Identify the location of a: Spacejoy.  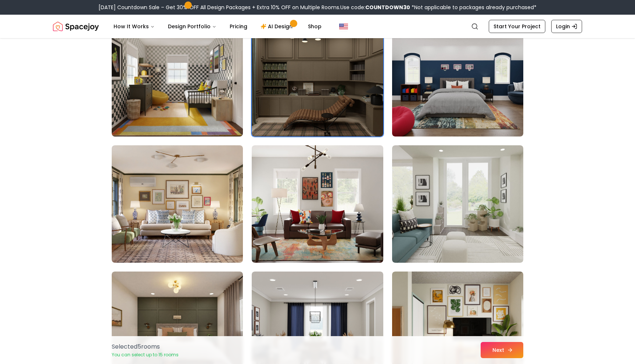
(76, 26).